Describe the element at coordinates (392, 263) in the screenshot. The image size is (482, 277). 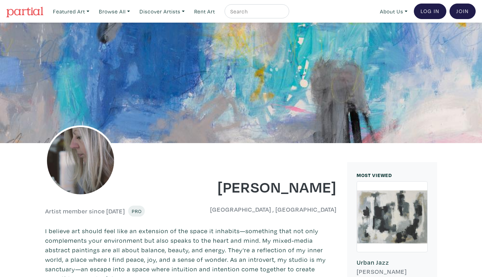
I see `h6: Urban Jazz` at that location.